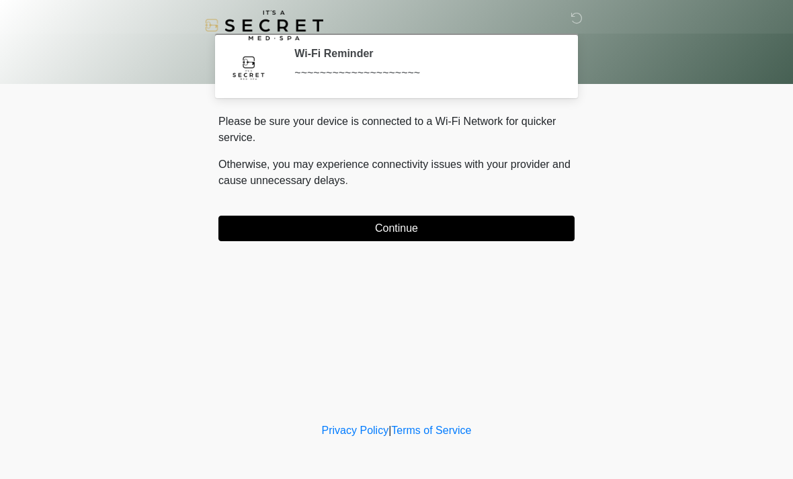  Describe the element at coordinates (397, 229) in the screenshot. I see `button: Continue` at that location.